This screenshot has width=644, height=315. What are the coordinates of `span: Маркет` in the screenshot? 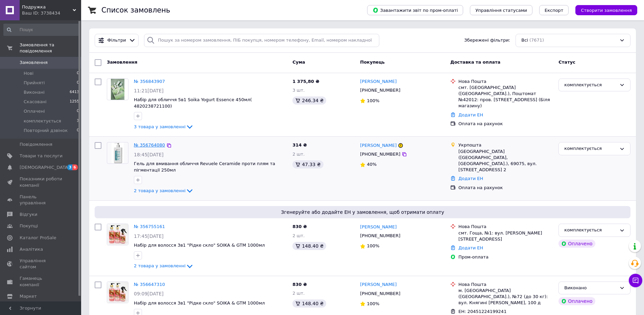 It's located at (28, 296).